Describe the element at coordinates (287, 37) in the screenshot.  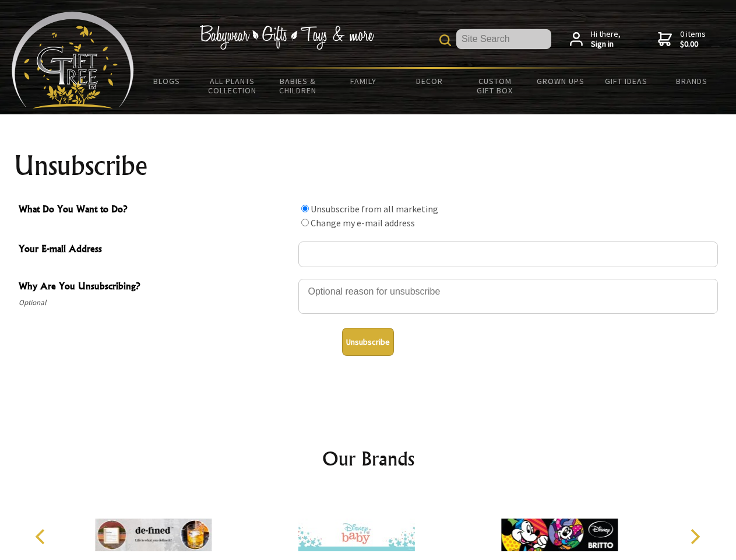
I see `img: Babywear - Gifts - Toys & more` at that location.